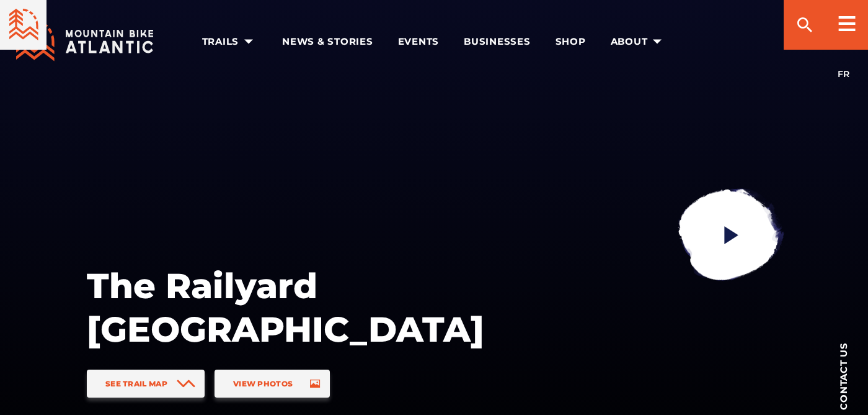  I want to click on span: Contact us, so click(843, 375).